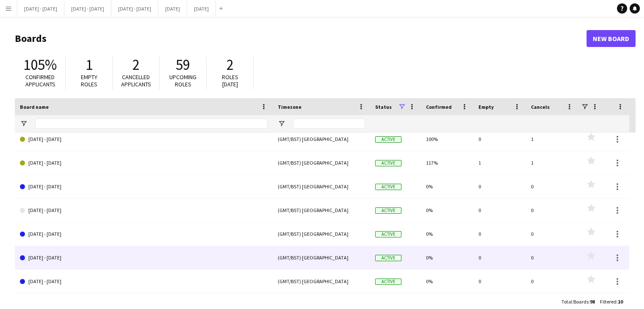 The width and height of the screenshot is (644, 309). I want to click on span: Confirmed applicants, so click(40, 81).